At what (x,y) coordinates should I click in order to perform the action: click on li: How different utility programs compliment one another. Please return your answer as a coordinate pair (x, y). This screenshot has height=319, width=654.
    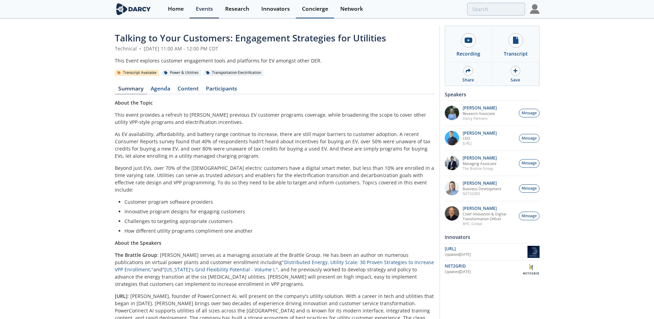
    Looking at the image, I should click on (277, 230).